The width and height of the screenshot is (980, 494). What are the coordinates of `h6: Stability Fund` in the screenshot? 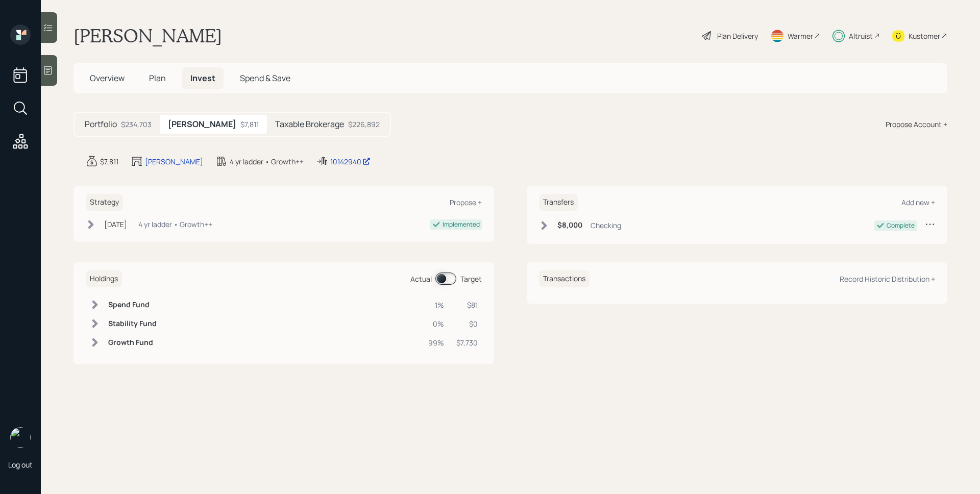 It's located at (132, 323).